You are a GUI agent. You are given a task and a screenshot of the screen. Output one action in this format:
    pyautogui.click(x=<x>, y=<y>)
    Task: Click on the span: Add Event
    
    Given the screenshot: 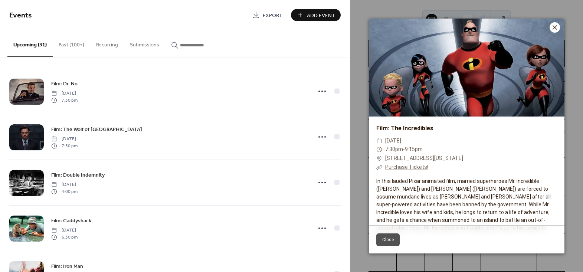 What is the action you would take?
    pyautogui.click(x=321, y=15)
    